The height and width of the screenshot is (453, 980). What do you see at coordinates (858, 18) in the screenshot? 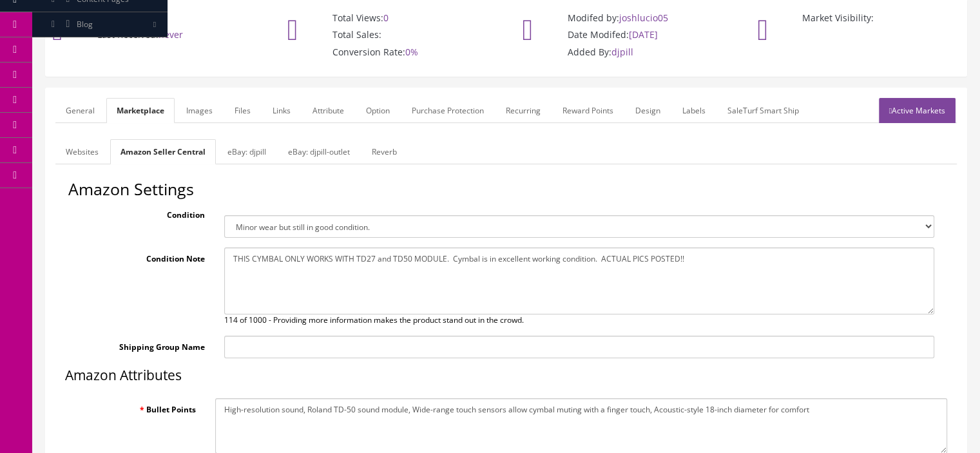
I see `p: Market Visibility:` at bounding box center [858, 18].